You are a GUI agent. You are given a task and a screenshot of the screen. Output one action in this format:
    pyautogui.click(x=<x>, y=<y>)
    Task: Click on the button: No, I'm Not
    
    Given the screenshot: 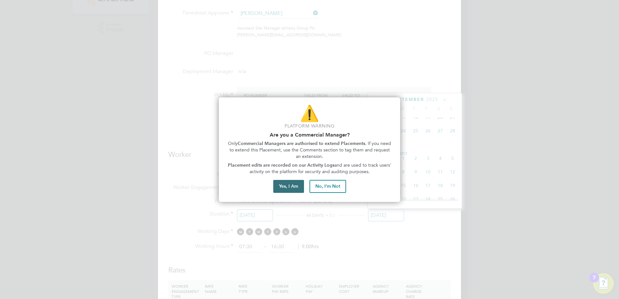 What is the action you would take?
    pyautogui.click(x=327, y=186)
    